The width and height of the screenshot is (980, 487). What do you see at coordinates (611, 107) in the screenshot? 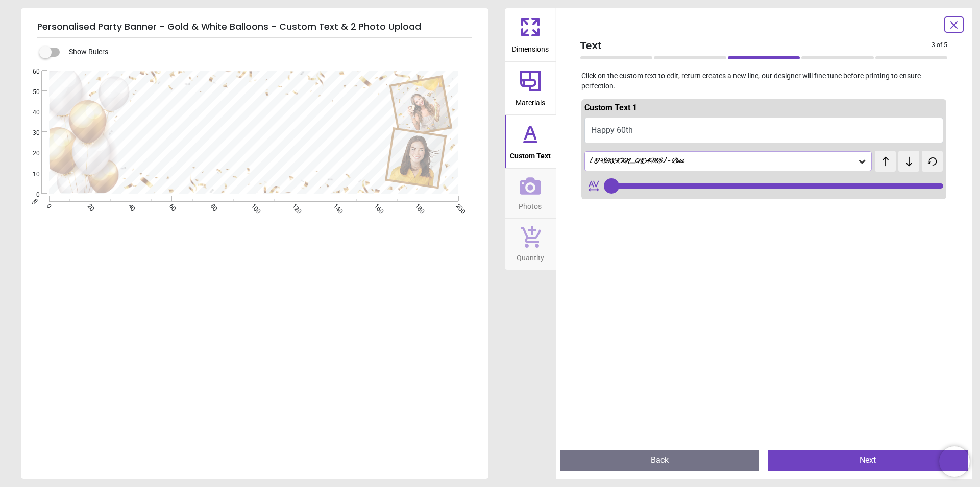
I see `span: Custom Text 1` at bounding box center [611, 107].